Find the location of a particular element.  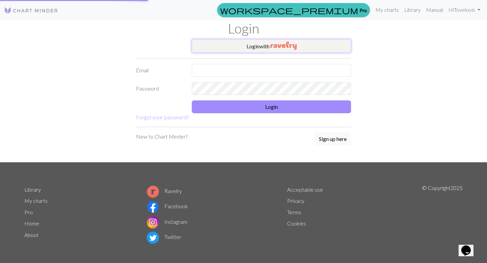

span: workspace_premium is located at coordinates (289, 10).